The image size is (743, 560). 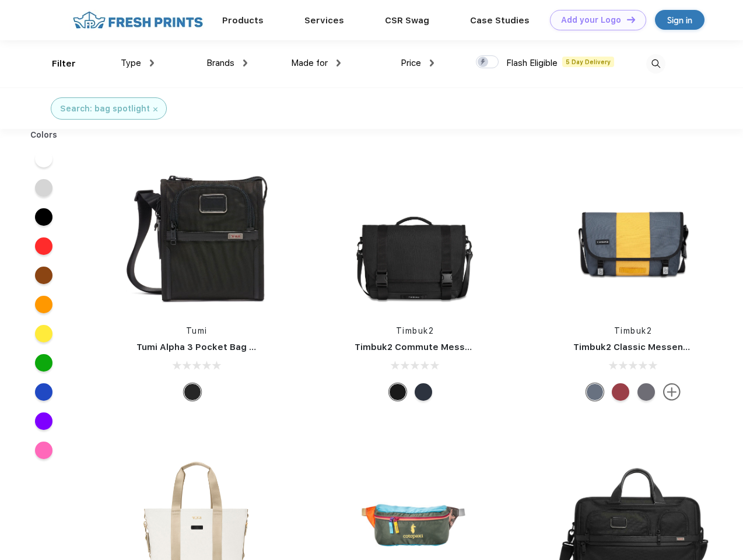 I want to click on img: desktop_search.svg, so click(x=655, y=64).